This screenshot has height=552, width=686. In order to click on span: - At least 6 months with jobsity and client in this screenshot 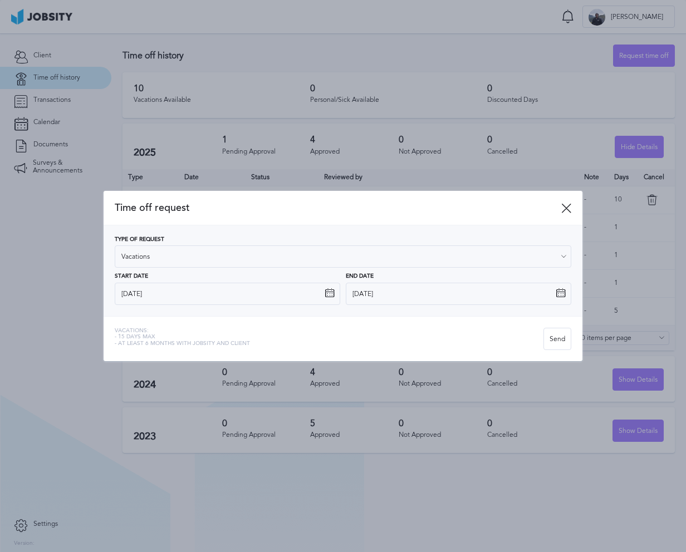, I will do `click(182, 344)`.